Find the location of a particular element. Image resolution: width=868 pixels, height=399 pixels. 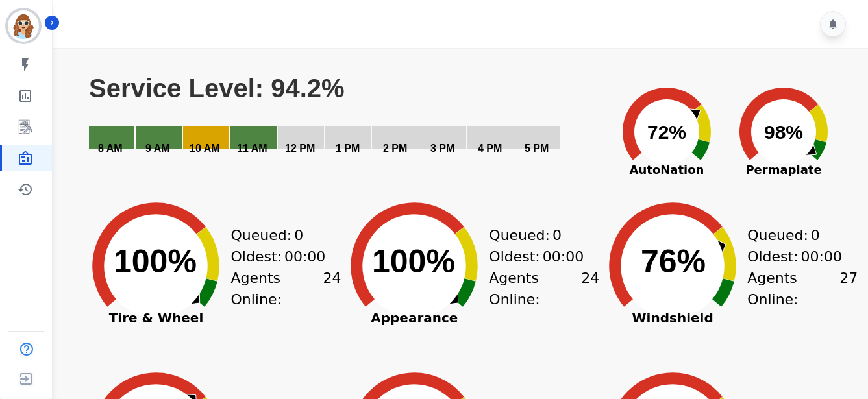

text: 9 AM is located at coordinates (157, 148).